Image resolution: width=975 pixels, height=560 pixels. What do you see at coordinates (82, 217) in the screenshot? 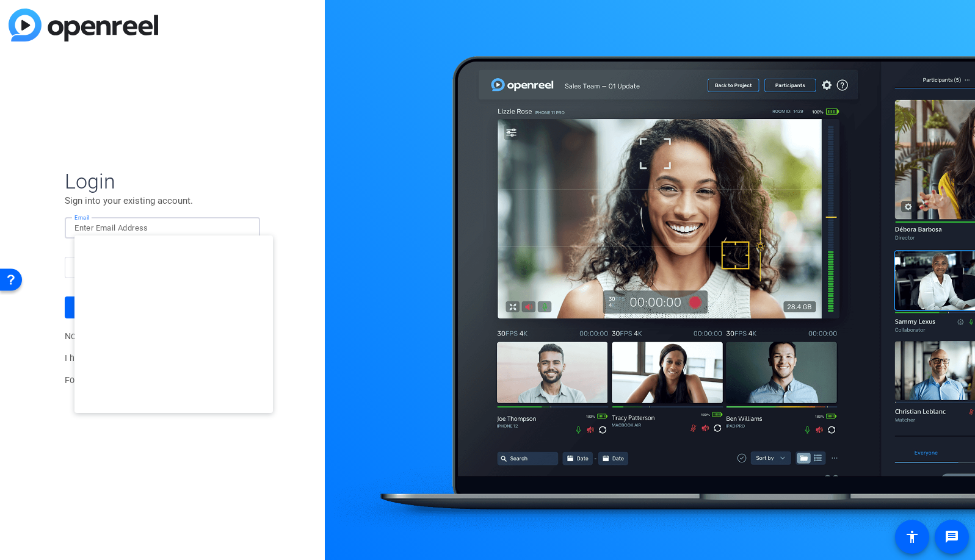
I see `mat-label: Email` at bounding box center [82, 217].